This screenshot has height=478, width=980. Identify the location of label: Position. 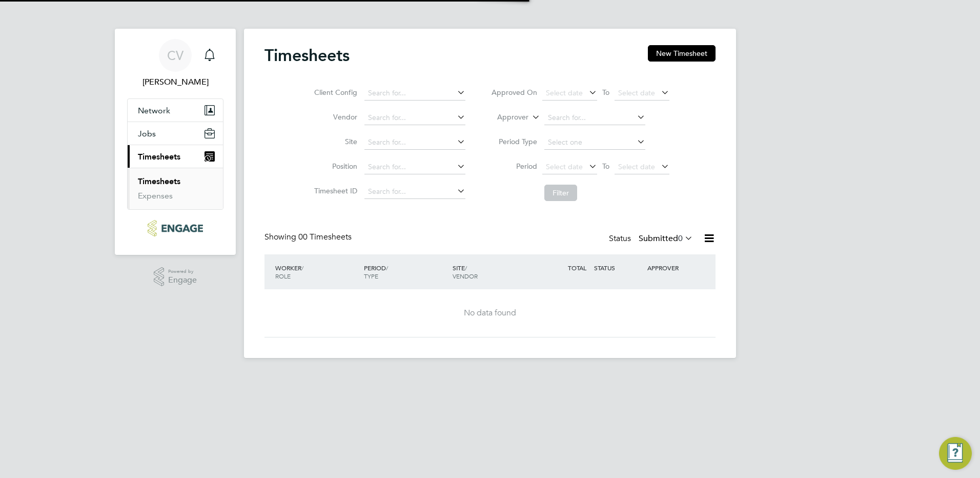
(334, 166).